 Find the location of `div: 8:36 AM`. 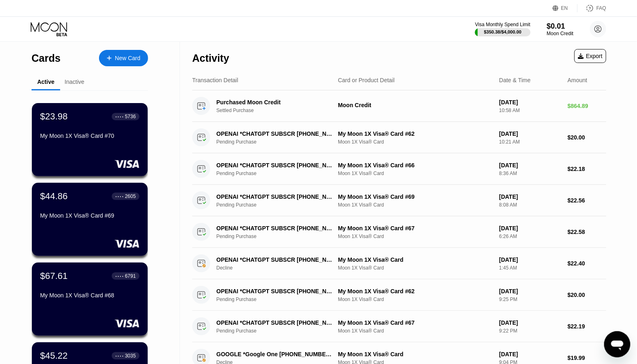

div: 8:36 AM is located at coordinates (530, 173).